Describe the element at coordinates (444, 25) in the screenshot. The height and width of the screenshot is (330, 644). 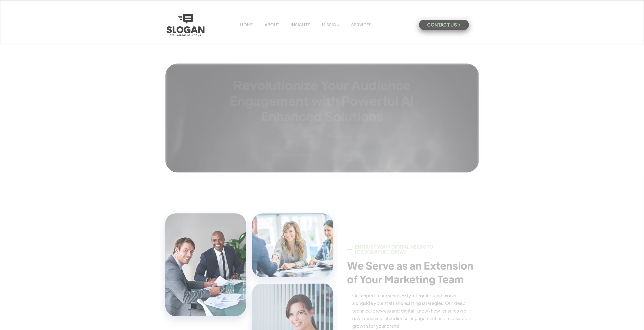
I see `a: CONTACT US` at that location.